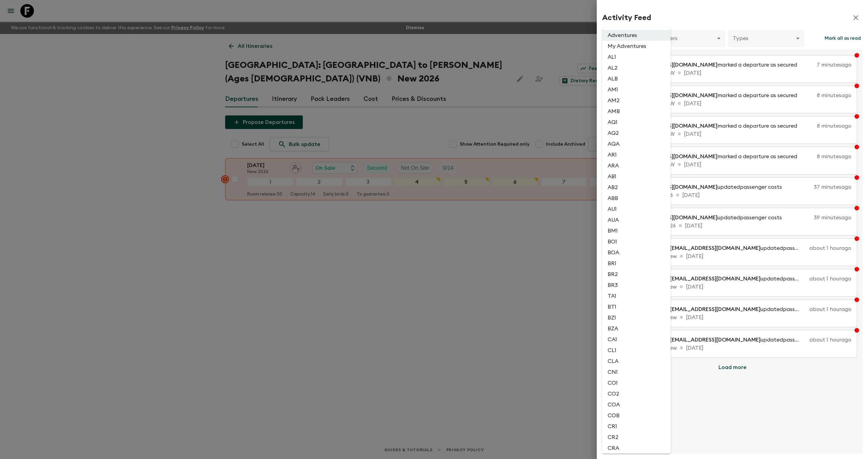 This screenshot has height=459, width=868. Describe the element at coordinates (637, 154) in the screenshot. I see `li: AR1` at that location.